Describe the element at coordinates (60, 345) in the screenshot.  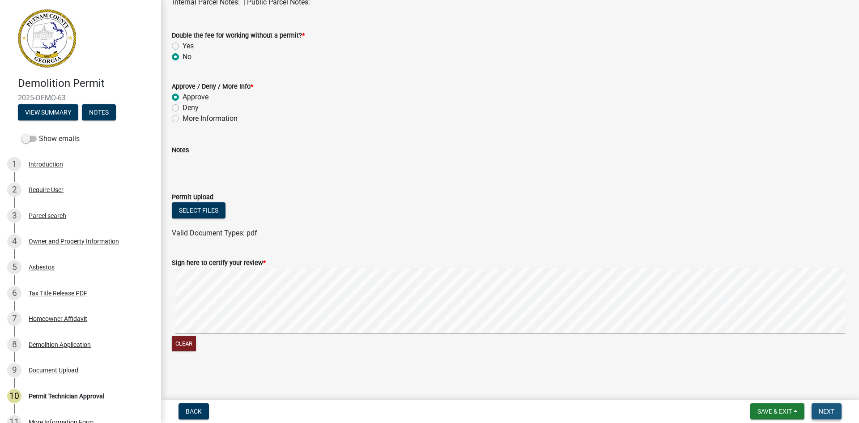
I see `div: Demolition Application` at that location.